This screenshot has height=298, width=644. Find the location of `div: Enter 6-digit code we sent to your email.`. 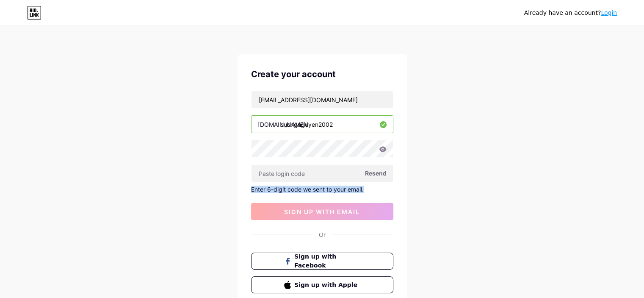

div: Enter 6-digit code we sent to your email. is located at coordinates (322, 189).